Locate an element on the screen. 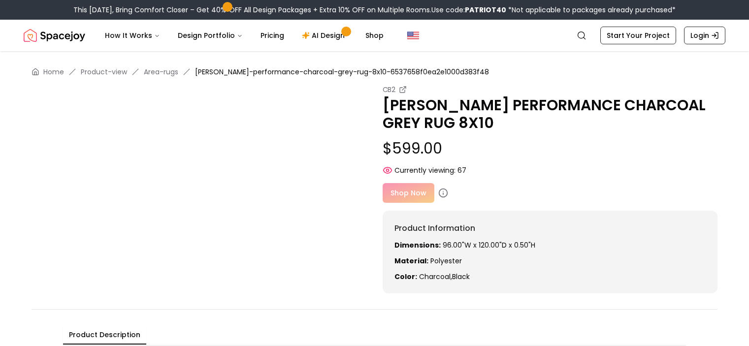 This screenshot has width=749, height=346. h6: Product Information is located at coordinates (550, 228).